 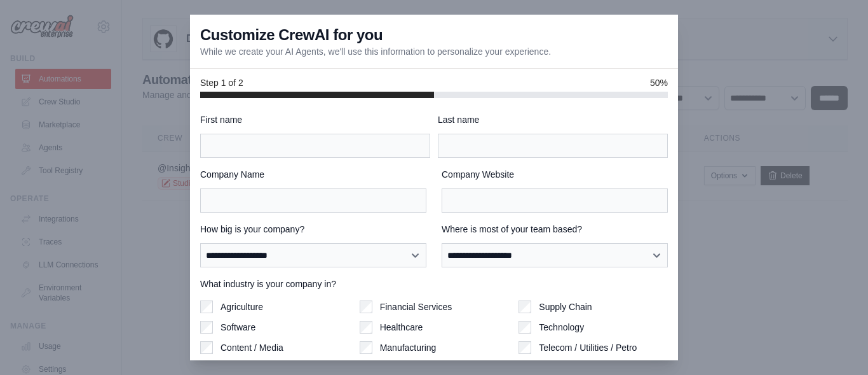 I want to click on label: Last name, so click(x=553, y=120).